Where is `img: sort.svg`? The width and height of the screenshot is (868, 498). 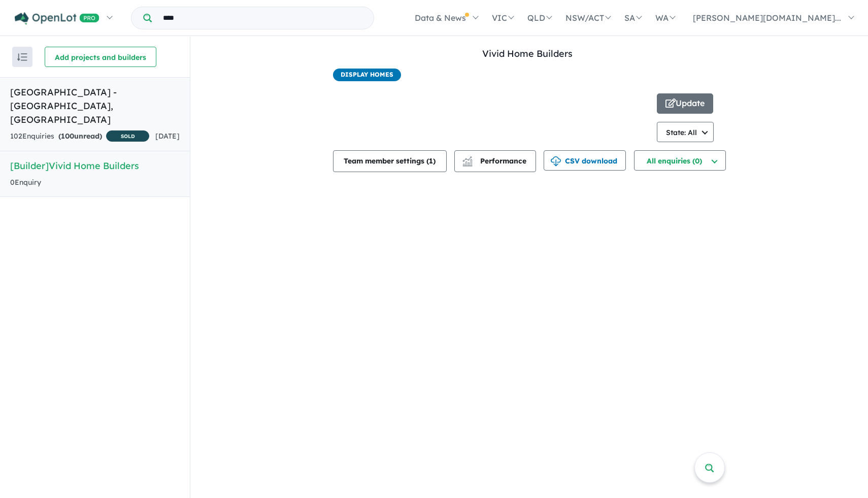 img: sort.svg is located at coordinates (22, 57).